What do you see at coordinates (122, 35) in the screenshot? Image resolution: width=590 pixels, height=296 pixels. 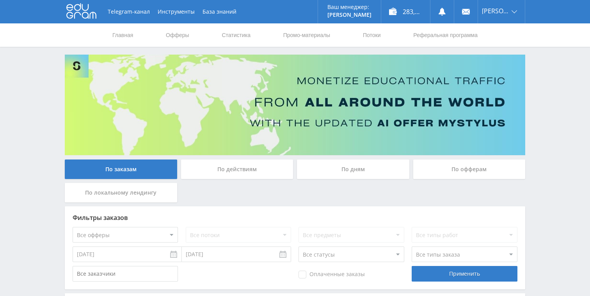 I see `a: Главная` at bounding box center [122, 35].